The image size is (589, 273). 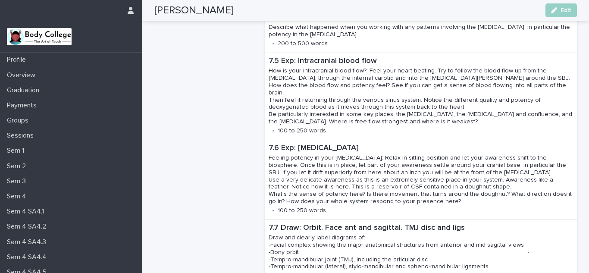 I want to click on p: How is your intracranial blood flow?: Feel your heart beating. Try to follow the blood flow up fr..., so click(x=421, y=96).